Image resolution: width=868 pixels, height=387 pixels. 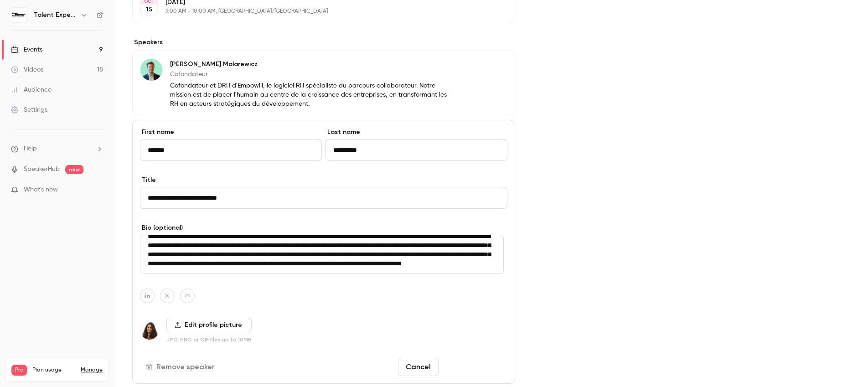 What do you see at coordinates (149, 331) in the screenshot?
I see `img: Rébecca Renverseau` at bounding box center [149, 331].